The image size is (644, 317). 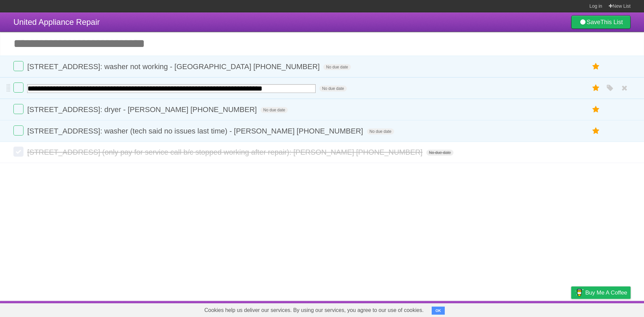 What do you see at coordinates (57, 22) in the screenshot?
I see `span: United Appliance Repair` at bounding box center [57, 22].